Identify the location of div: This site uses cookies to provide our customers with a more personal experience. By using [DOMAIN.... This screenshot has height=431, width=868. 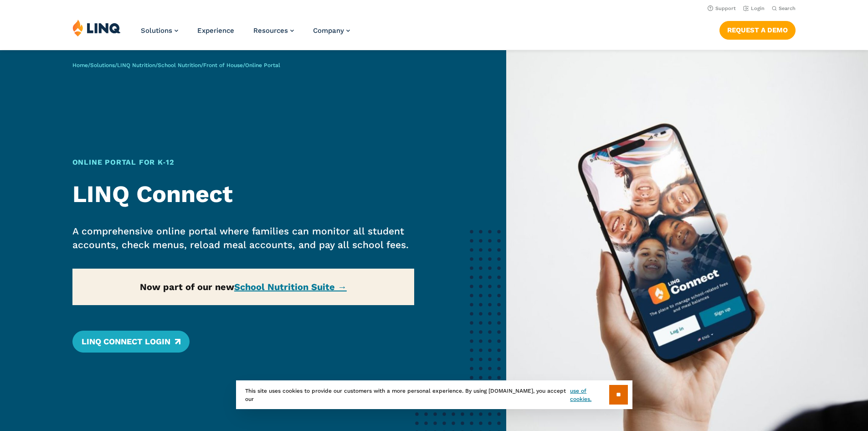
(434, 394).